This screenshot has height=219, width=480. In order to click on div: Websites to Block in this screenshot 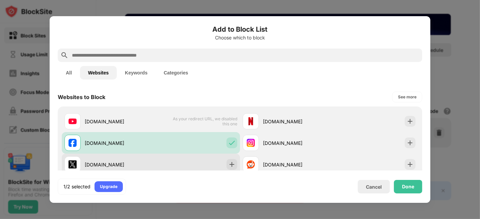, I will do `click(81, 97)`.